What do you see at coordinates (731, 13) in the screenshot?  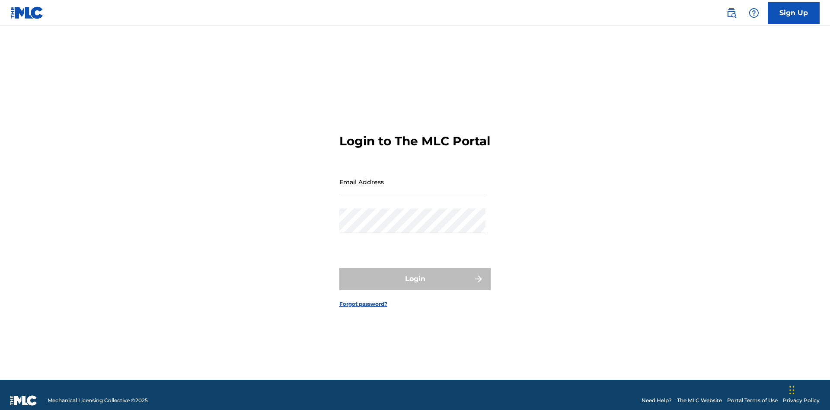 I see `a: Public Search` at bounding box center [731, 13].